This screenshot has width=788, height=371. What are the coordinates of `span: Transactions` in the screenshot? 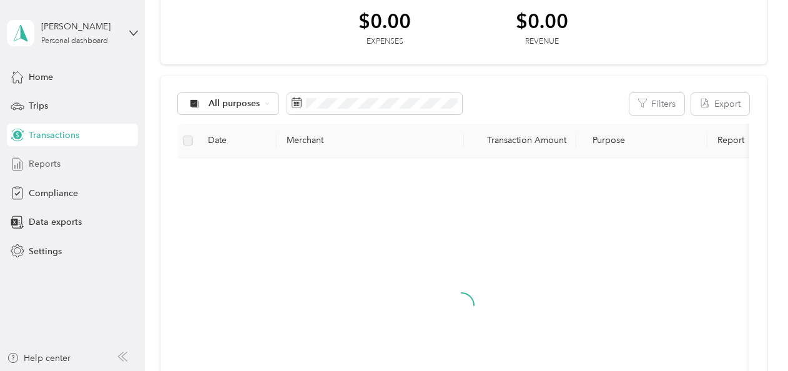 It's located at (54, 135).